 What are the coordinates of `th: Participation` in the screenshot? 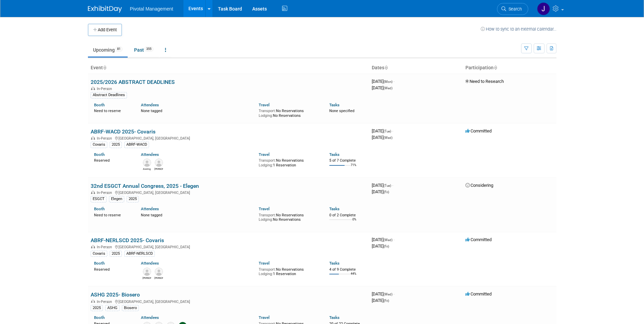 It's located at (509, 68).